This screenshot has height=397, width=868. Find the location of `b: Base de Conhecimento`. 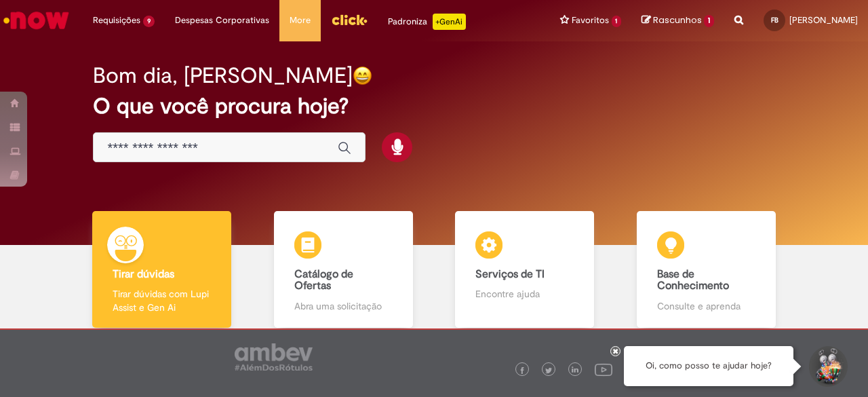

b: Base de Conhecimento is located at coordinates (693, 281).